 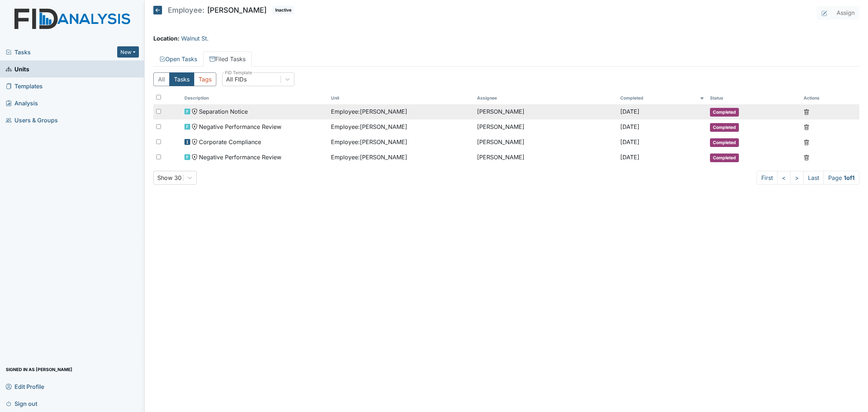 What do you see at coordinates (227, 59) in the screenshot?
I see `a: Filed Tasks` at bounding box center [227, 59].